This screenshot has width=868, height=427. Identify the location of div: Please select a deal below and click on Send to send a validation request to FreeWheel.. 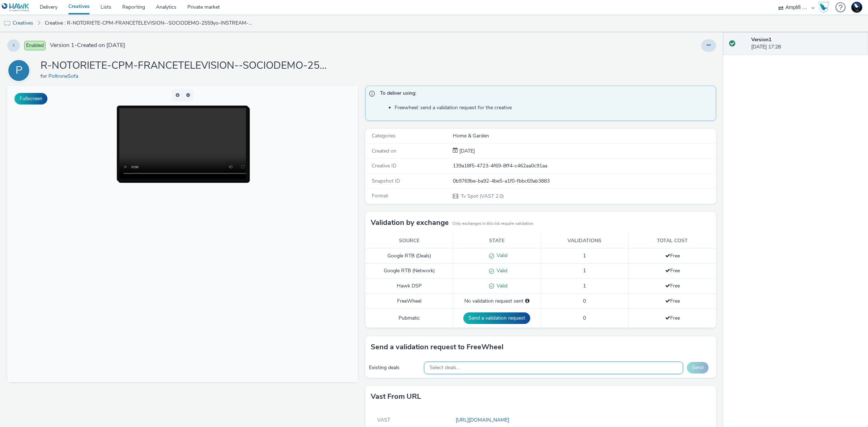
(528, 301).